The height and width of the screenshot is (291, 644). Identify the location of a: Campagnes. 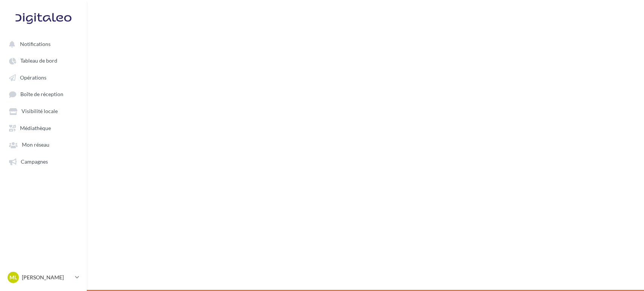
(43, 162).